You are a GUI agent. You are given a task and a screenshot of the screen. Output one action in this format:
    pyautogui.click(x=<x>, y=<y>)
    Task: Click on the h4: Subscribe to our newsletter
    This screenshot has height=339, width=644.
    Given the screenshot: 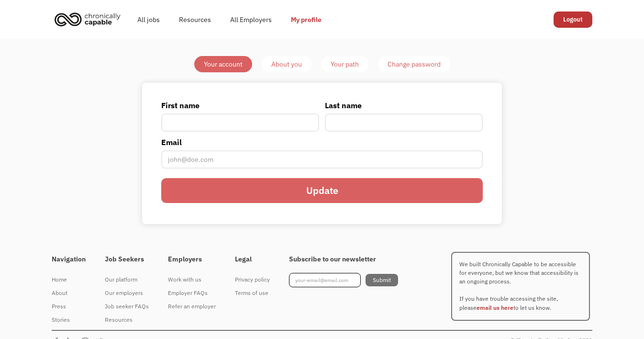 What is the action you would take?
    pyautogui.click(x=343, y=259)
    